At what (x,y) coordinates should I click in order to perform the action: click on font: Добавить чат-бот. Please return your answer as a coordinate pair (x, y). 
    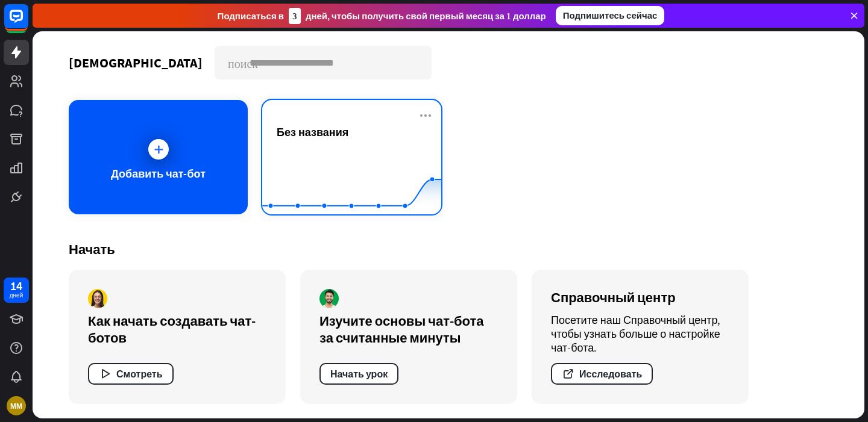
    Looking at the image, I should click on (158, 173).